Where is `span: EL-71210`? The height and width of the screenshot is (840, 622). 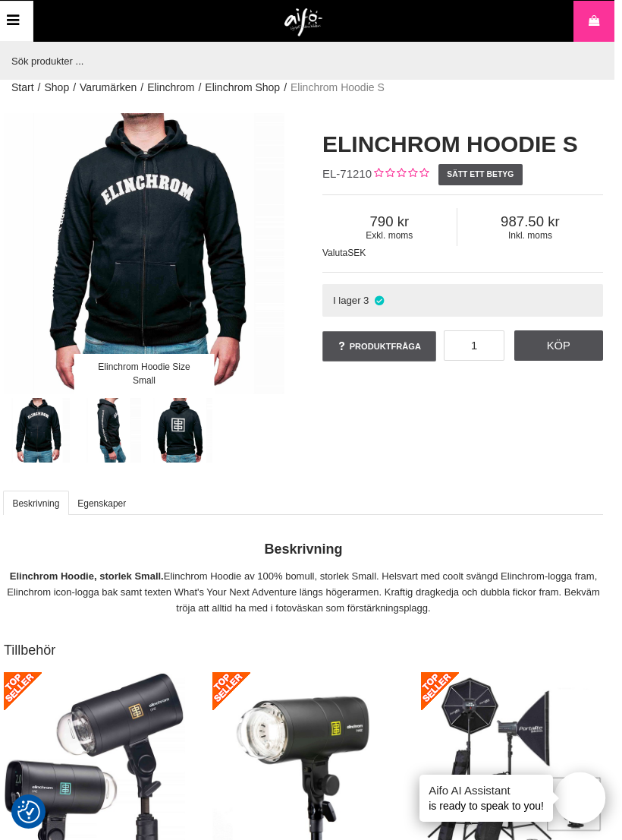
span: EL-71210 is located at coordinates (347, 173).